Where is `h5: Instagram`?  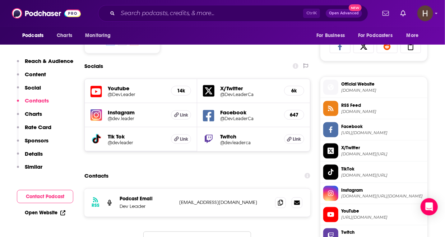 h5: Instagram is located at coordinates (137, 112).